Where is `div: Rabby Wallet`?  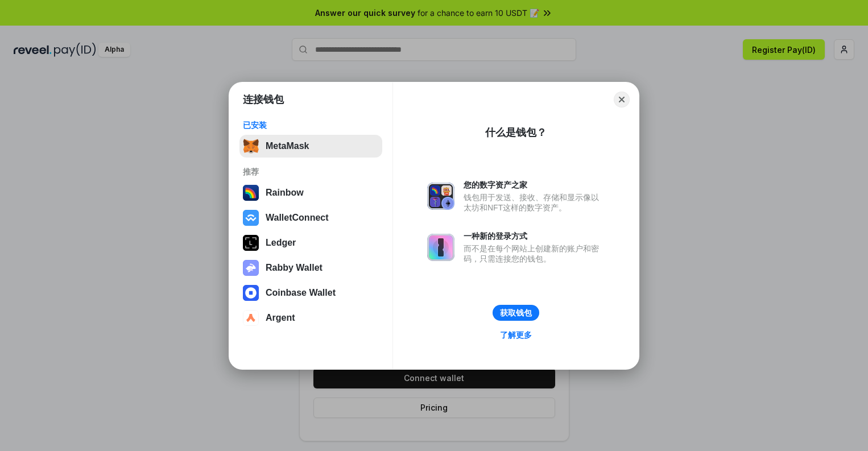 div: Rabby Wallet is located at coordinates (294, 268).